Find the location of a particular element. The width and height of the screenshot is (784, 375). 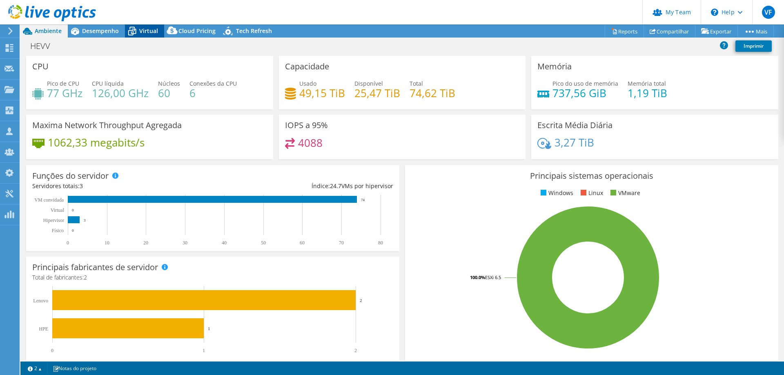

span: 2 is located at coordinates (85, 277).